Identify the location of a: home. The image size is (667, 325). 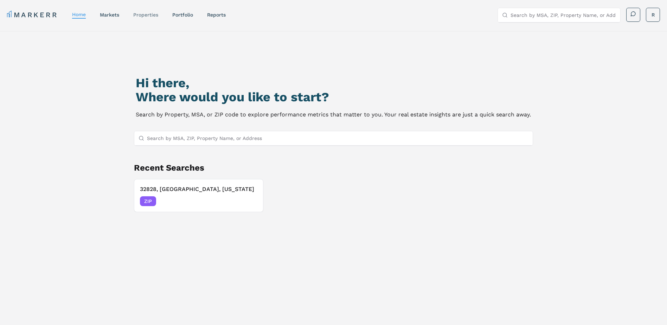
(79, 14).